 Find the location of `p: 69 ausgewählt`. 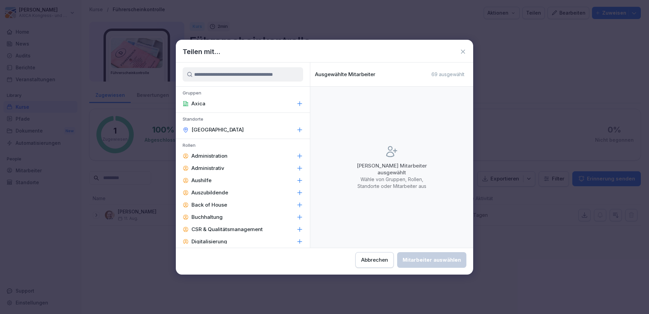

p: 69 ausgewählt is located at coordinates (448, 74).